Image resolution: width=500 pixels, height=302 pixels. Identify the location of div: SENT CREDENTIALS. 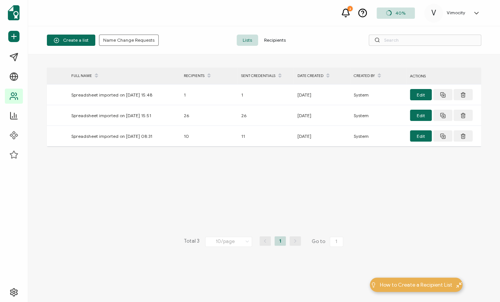
(266, 76).